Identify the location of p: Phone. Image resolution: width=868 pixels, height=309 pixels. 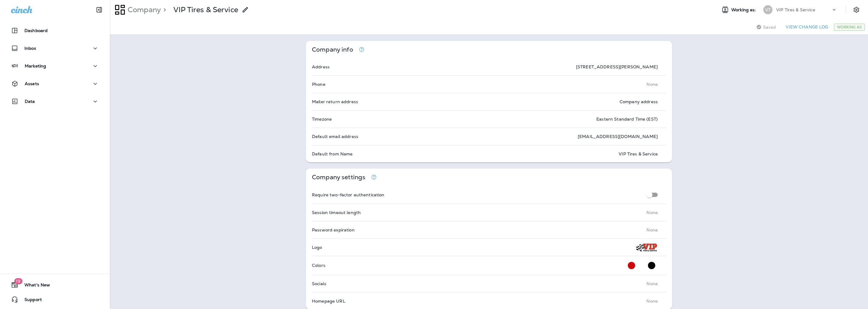
(318, 85).